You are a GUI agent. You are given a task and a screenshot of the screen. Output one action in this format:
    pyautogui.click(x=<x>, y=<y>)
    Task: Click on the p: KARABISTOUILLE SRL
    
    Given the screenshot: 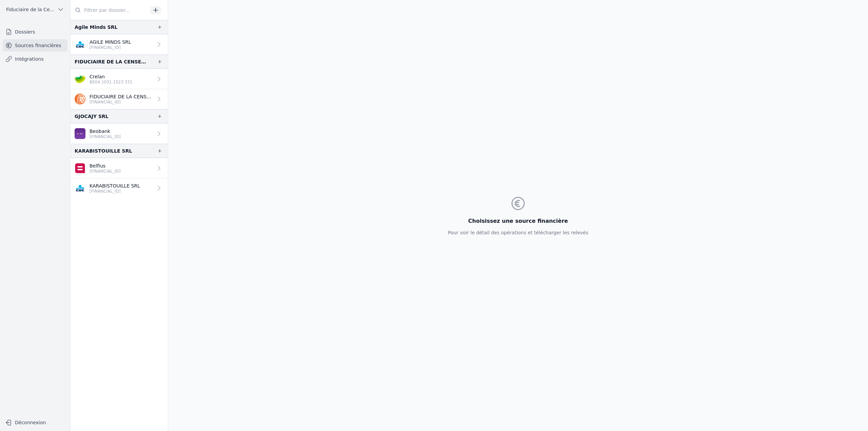 What is the action you would take?
    pyautogui.click(x=115, y=186)
    